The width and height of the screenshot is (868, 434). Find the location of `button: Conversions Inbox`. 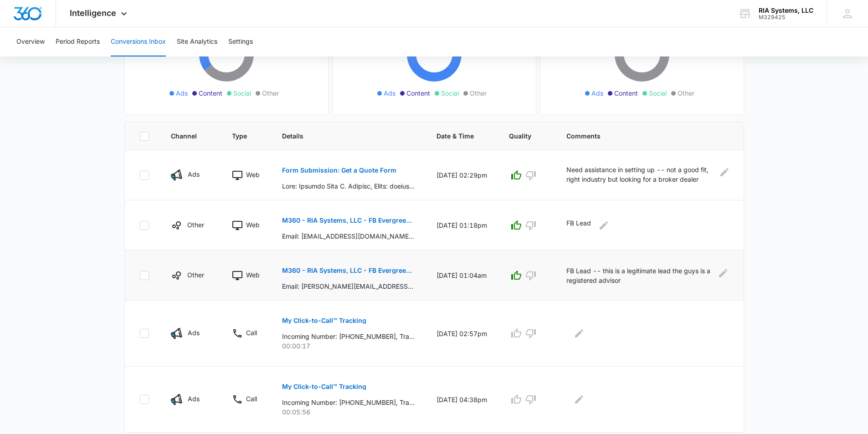

button: Conversions Inbox is located at coordinates (138, 42).